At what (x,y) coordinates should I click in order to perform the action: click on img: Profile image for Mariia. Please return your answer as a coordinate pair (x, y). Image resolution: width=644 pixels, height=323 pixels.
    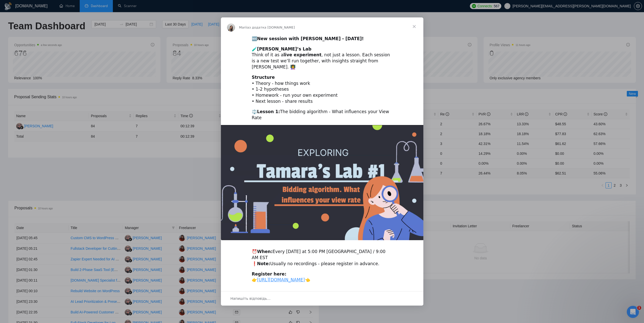
    Looking at the image, I should click on (231, 27).